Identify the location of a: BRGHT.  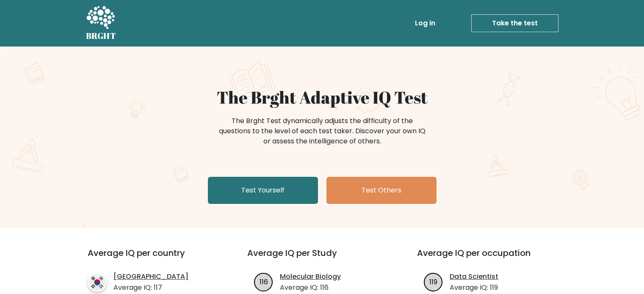
(101, 23).